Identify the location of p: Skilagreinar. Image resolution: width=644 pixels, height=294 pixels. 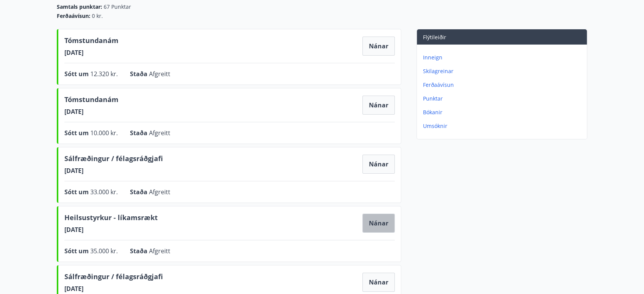
(503, 71).